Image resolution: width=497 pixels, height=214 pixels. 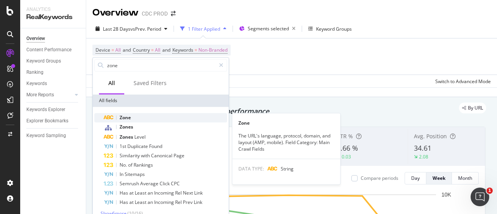 I want to click on button: Switch to Advanced Mode, so click(x=461, y=81).